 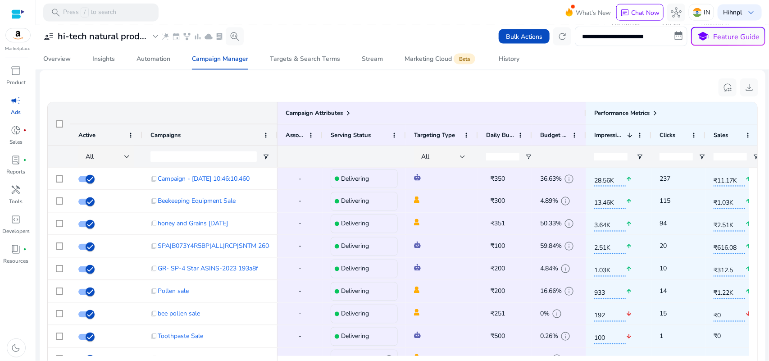 What do you see at coordinates (196, 201) in the screenshot?
I see `span: Beekeeping Equipment Sale` at bounding box center [196, 201].